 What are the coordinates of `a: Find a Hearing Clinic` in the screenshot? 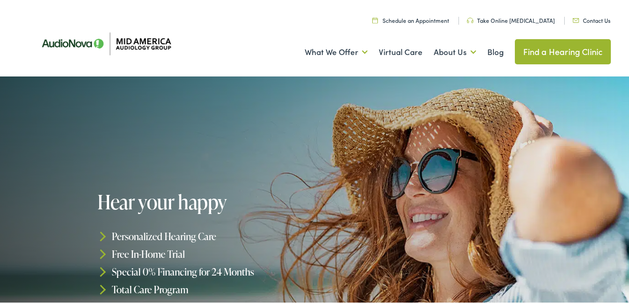 It's located at (562, 50).